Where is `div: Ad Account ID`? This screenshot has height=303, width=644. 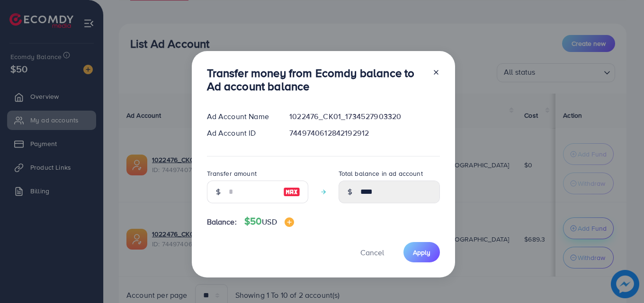 div: Ad Account ID is located at coordinates (241, 133).